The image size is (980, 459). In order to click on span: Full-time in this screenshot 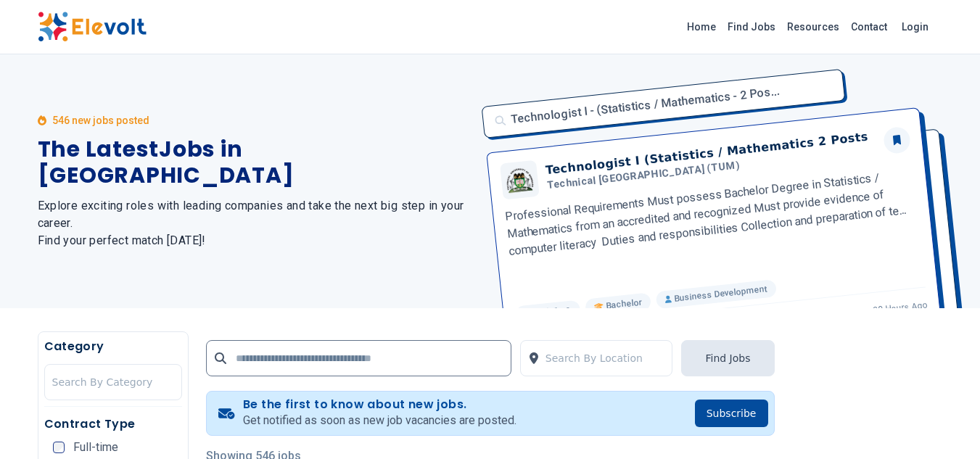, I will do `click(96, 447)`.